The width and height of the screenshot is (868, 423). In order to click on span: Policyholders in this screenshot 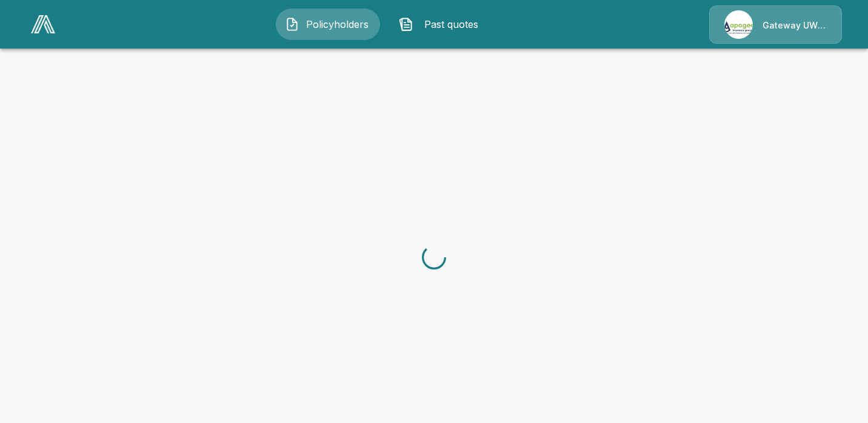, I will do `click(338, 24)`.